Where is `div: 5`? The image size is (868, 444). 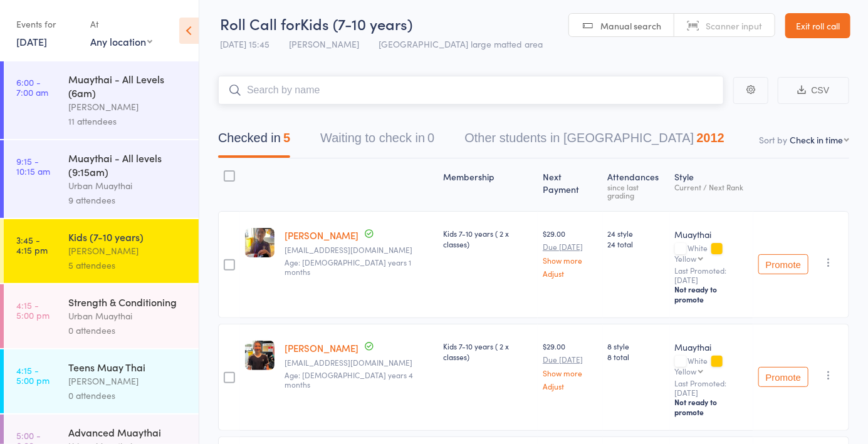 div: 5 is located at coordinates (286, 138).